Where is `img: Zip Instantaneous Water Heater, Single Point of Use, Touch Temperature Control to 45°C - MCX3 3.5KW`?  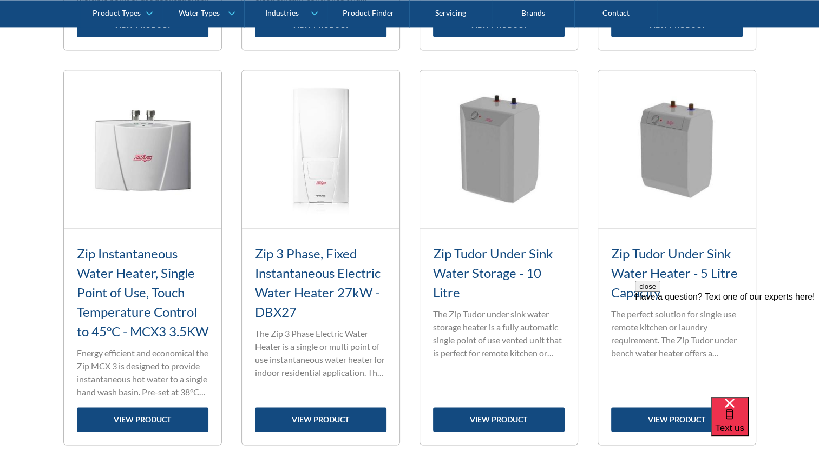 img: Zip Instantaneous Water Heater, Single Point of Use, Touch Temperature Control to 45°C - MCX3 3.5KW is located at coordinates (142, 149).